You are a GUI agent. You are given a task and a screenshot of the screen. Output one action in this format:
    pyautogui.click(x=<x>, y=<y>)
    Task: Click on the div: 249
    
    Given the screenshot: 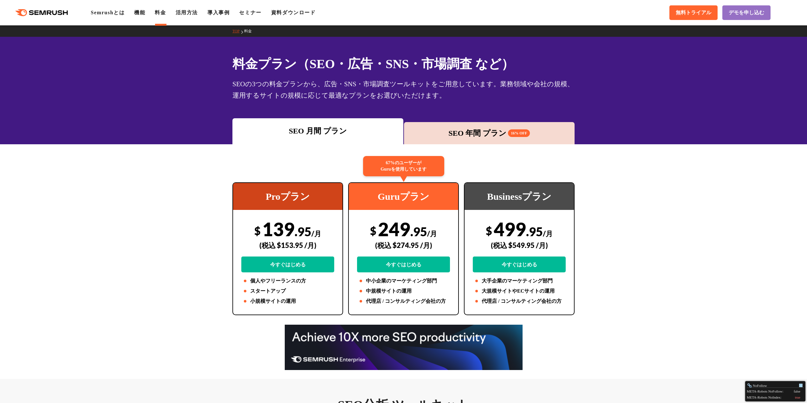 What is the action you would take?
    pyautogui.click(x=404, y=245)
    